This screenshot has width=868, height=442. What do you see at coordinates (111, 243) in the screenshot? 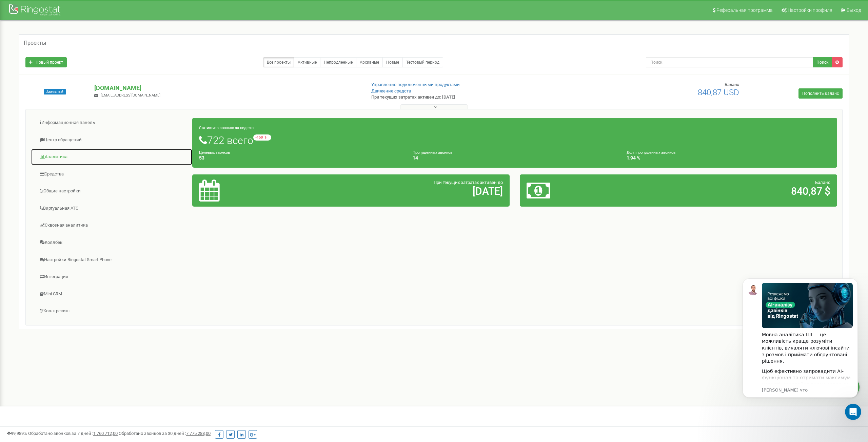
I see `a: Коллбек` at bounding box center [111, 243].